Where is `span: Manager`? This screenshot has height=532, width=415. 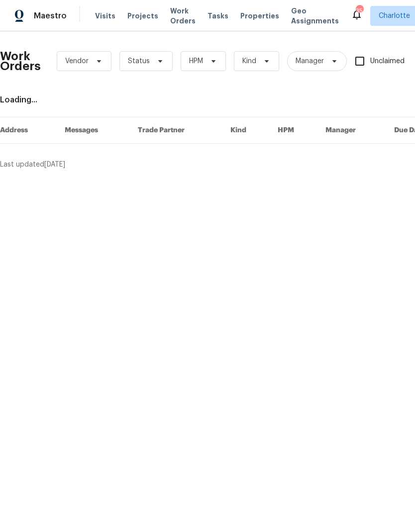
span: Manager is located at coordinates (310, 61).